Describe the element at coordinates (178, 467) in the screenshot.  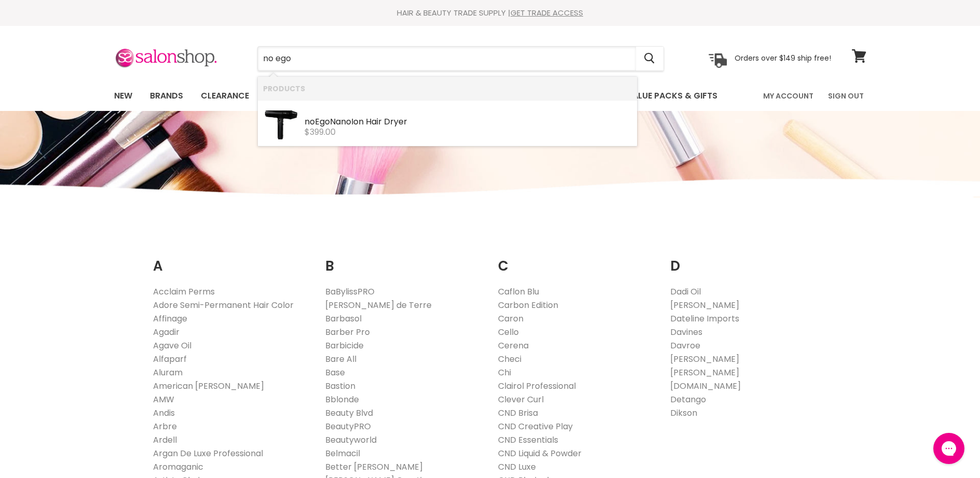
I see `a: Aromaganic` at that location.